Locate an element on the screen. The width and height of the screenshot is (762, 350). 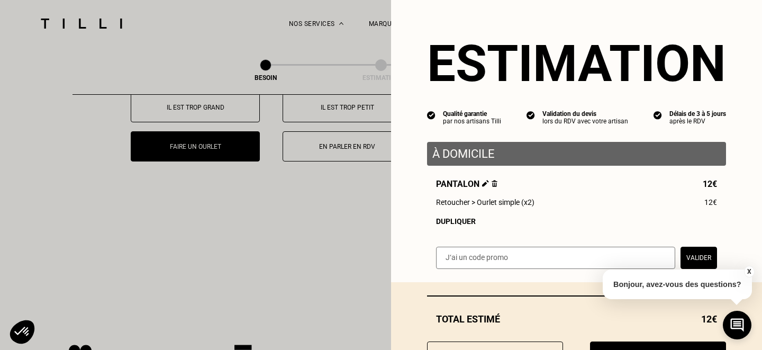
button: X is located at coordinates (749, 271).